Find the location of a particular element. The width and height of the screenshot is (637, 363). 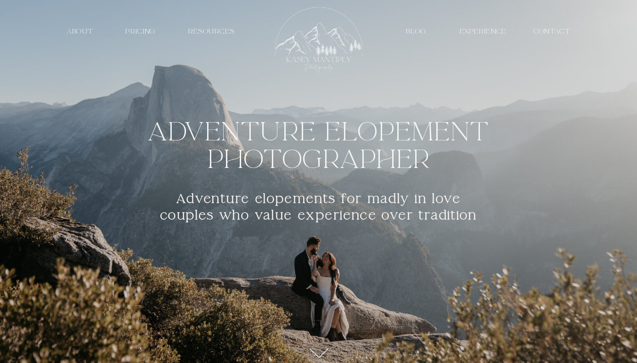

nav: about is located at coordinates (80, 31).